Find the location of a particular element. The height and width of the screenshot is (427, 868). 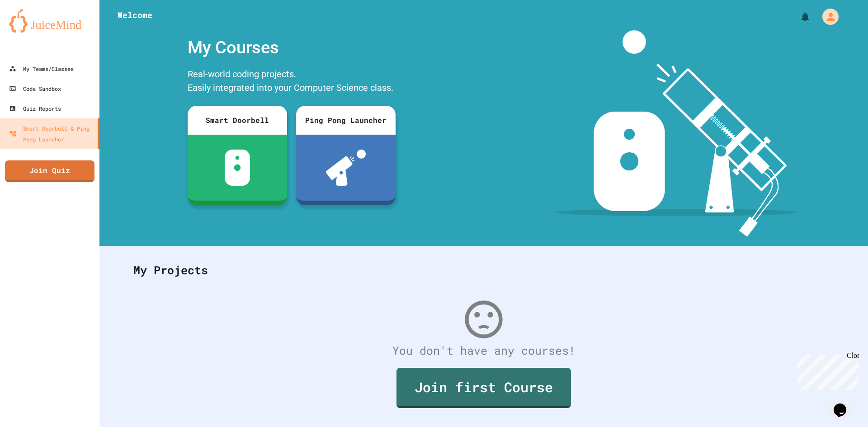

div: My Courses is located at coordinates (292, 48).